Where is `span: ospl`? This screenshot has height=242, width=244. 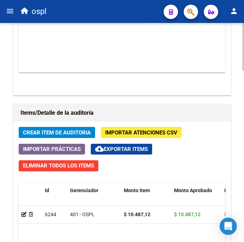 span: ospl is located at coordinates (39, 11).